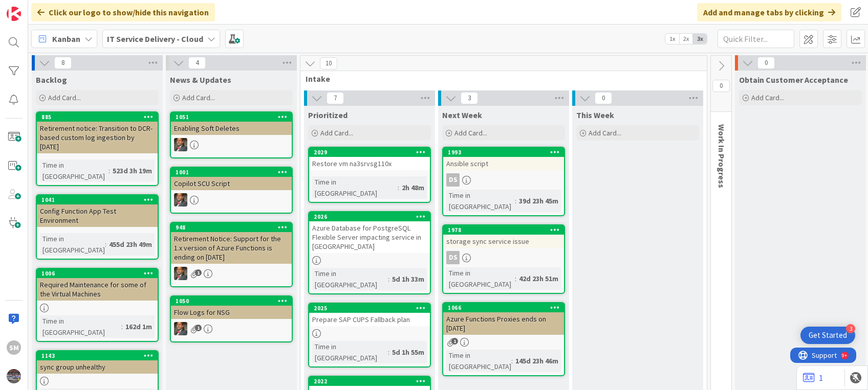 The width and height of the screenshot is (868, 390). What do you see at coordinates (470, 98) in the screenshot?
I see `span: 3` at bounding box center [470, 98].